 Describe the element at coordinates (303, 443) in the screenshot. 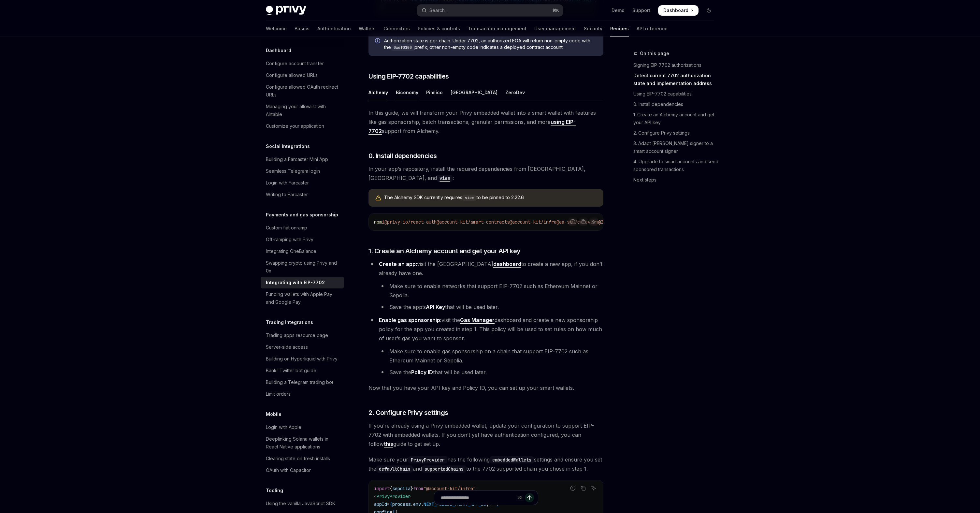

I see `div: Deeplinking Solana wallets in React Native applications` at that location.